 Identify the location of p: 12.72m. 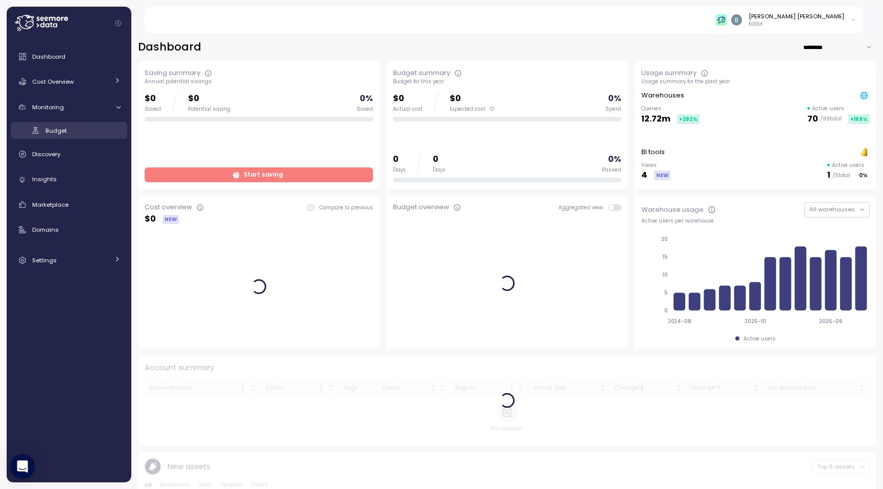
(655, 119).